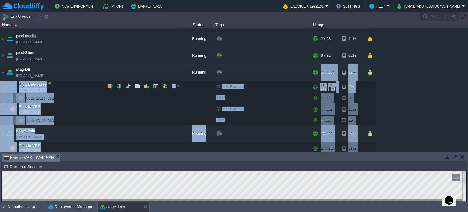  I want to click on div: No active tasks, so click(27, 207).